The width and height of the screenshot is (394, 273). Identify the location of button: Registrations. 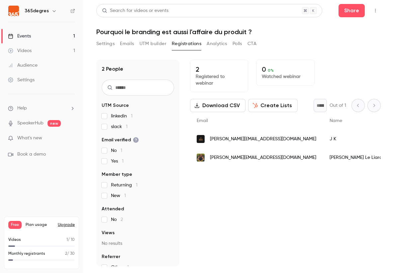
(186, 44).